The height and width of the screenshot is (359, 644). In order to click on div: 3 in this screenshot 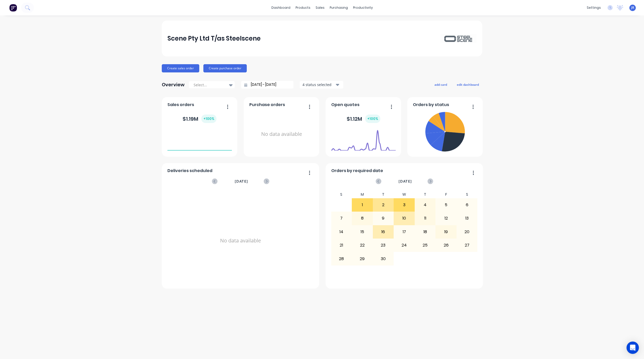, I will do `click(404, 205)`.